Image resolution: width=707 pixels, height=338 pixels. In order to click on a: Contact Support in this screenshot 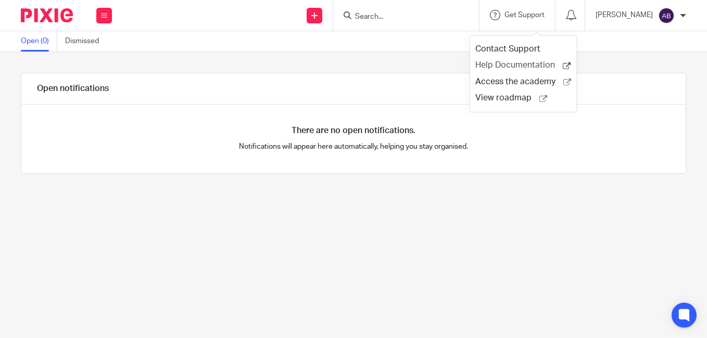, I will do `click(512, 49)`.